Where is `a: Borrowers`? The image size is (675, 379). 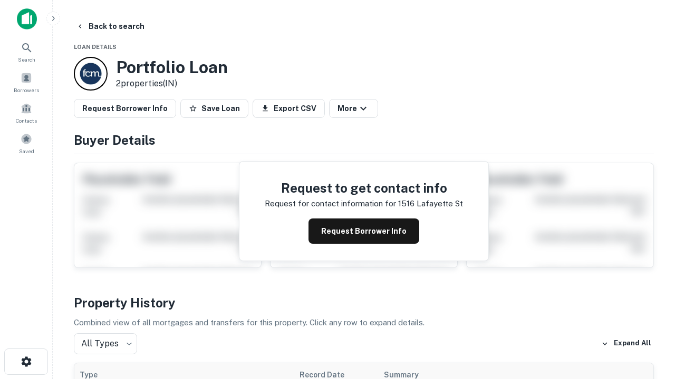
a: Borrowers is located at coordinates (26, 82).